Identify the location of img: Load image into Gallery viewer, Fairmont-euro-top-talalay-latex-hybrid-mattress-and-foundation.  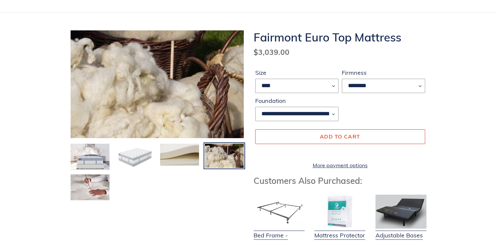
(90, 157).